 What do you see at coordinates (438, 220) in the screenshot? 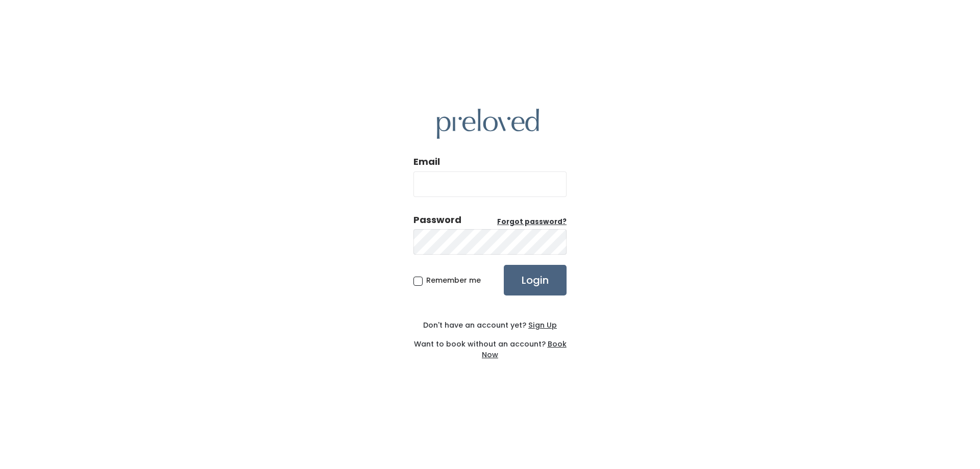
I see `div: Password` at bounding box center [438, 220].